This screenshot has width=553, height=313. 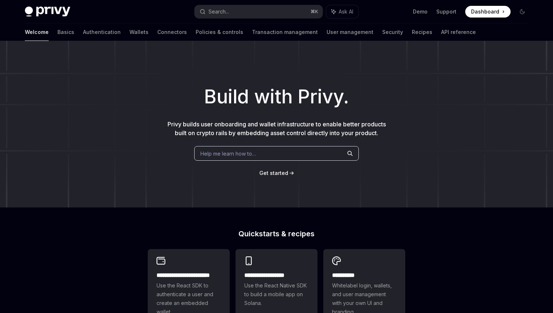 I want to click on a: Security, so click(x=392, y=32).